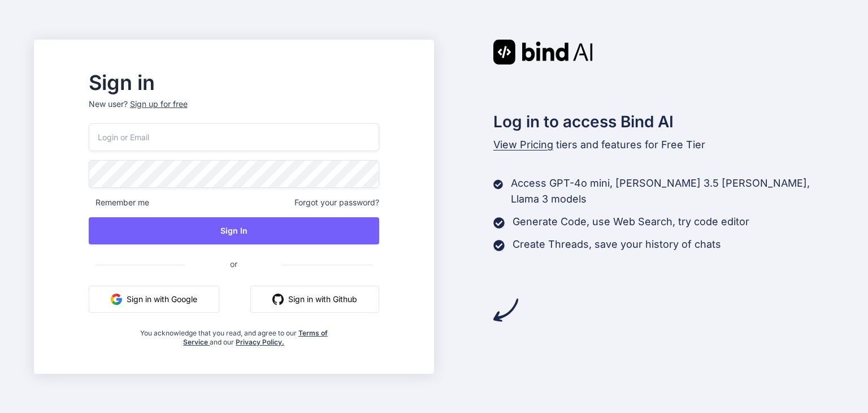 The image size is (868, 413). I want to click on div: You acknowledge that you read, and agree to our and our, so click(233, 334).